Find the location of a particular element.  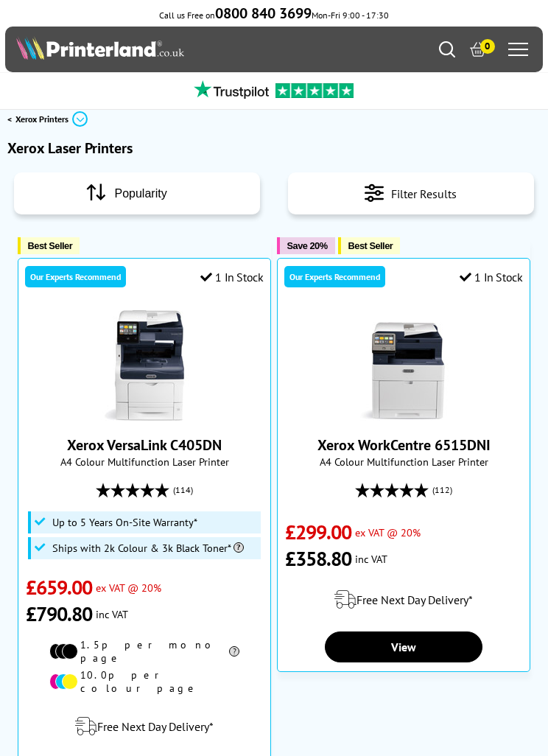

span: 0 is located at coordinates (488, 46).